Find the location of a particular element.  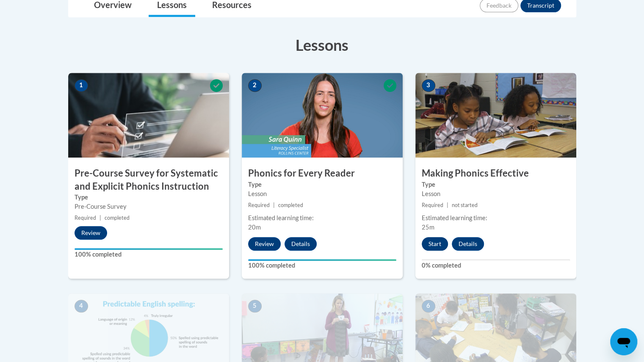

label: 0% completed is located at coordinates (496, 265).